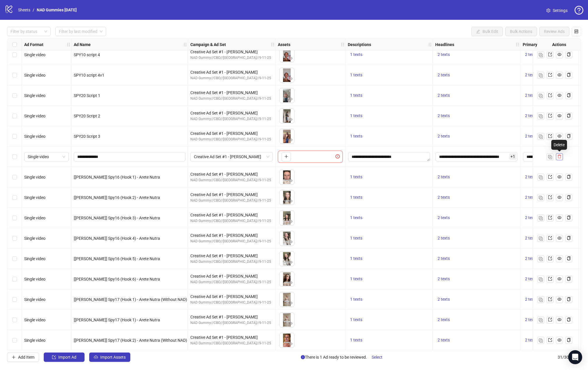 This screenshot has width=588, height=370. I want to click on span: Import Assets, so click(113, 357).